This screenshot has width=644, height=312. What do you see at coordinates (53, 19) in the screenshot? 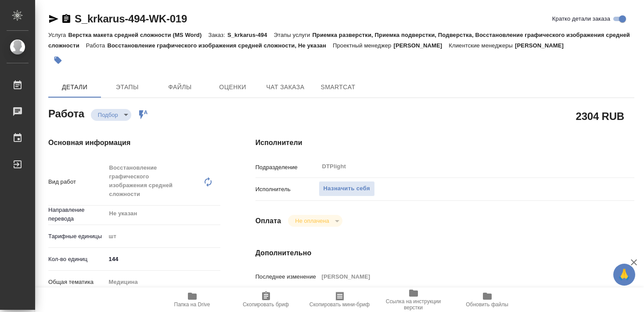
I see `button: Скопировать ссылку для ЯМессенджера` at bounding box center [53, 19].